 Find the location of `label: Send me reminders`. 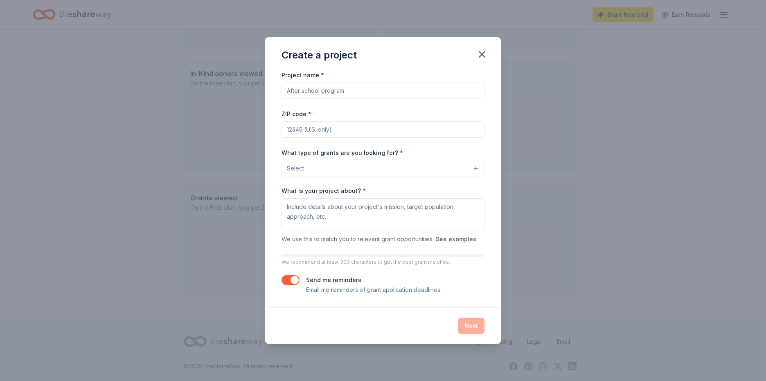

label: Send me reminders is located at coordinates (333, 280).